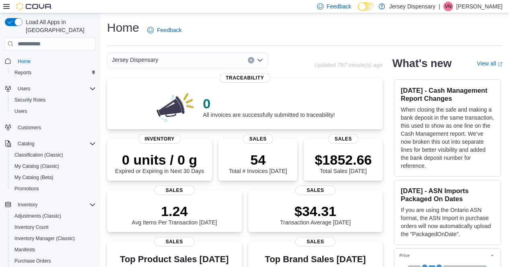  Describe the element at coordinates (421, 64) in the screenshot. I see `h2: What's new` at that location.